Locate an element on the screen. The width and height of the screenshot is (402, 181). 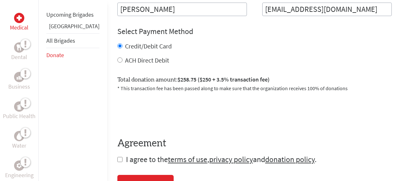
div: Public Health is located at coordinates (19, 106).